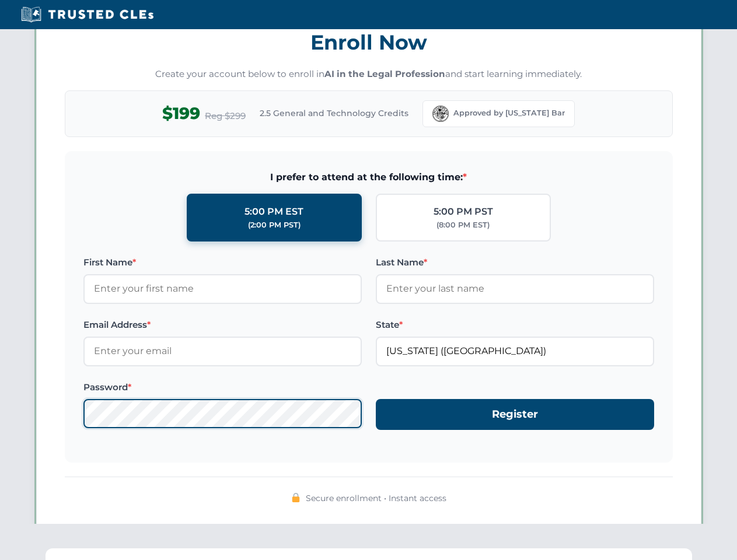 This screenshot has height=560, width=737. I want to click on img: Florida Bar, so click(441, 114).